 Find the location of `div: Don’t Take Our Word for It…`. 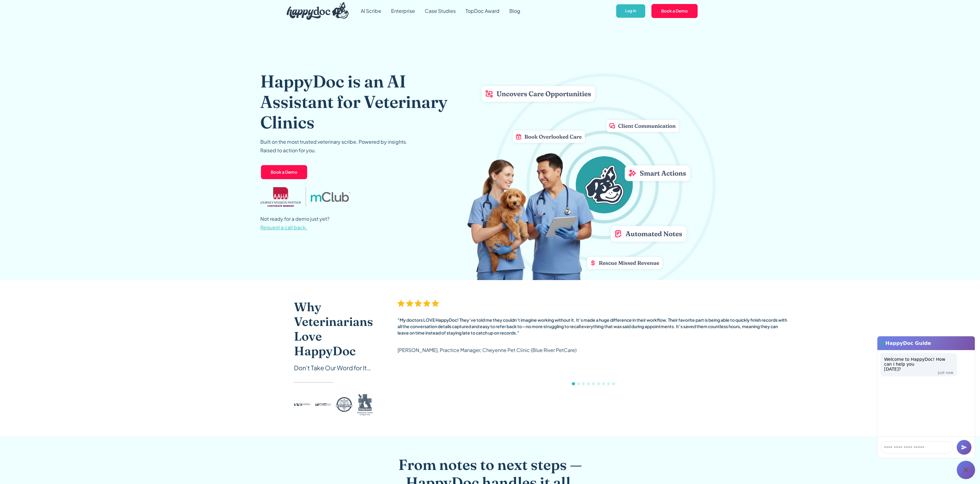

div: Don’t Take Our Word for It… is located at coordinates (334, 368).